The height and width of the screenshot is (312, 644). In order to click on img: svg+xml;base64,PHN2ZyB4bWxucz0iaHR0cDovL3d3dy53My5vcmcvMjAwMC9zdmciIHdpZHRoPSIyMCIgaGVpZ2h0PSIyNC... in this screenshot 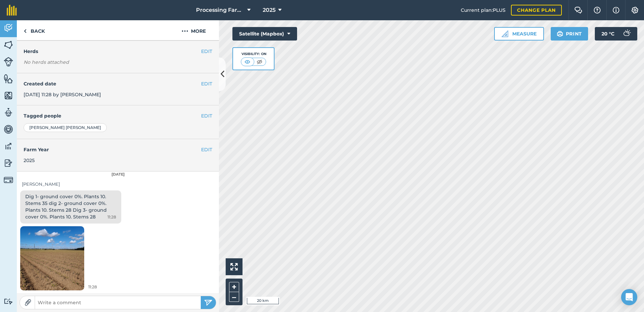, I will do `click(185, 31)`.